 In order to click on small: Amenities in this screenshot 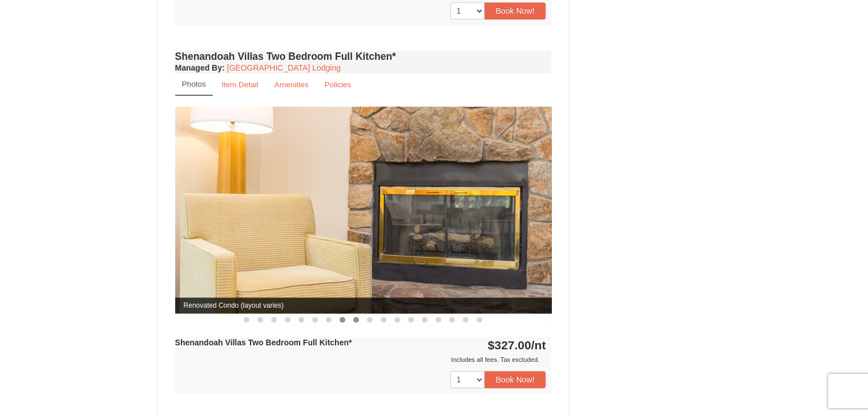, I will do `click(291, 84)`.